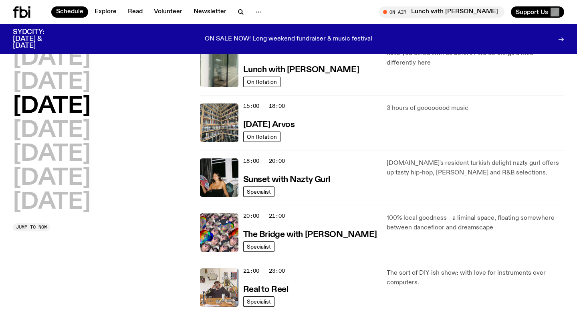  I want to click on a: Newsletter, so click(210, 12).